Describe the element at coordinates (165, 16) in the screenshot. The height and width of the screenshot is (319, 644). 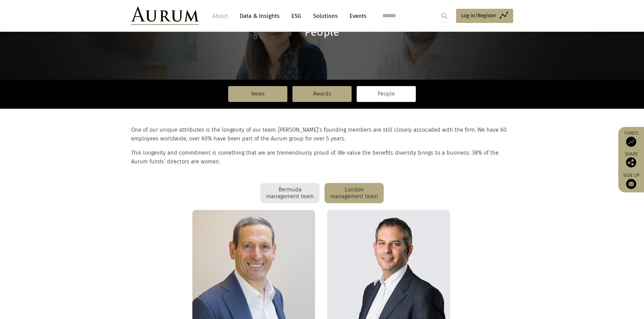
I see `img: Aurum` at that location.